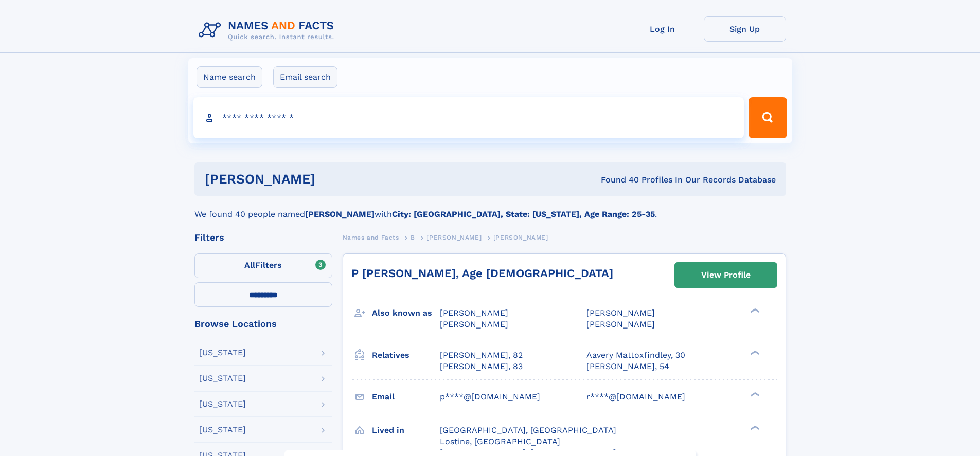 This screenshot has width=980, height=456. I want to click on h3: Relatives, so click(406, 355).